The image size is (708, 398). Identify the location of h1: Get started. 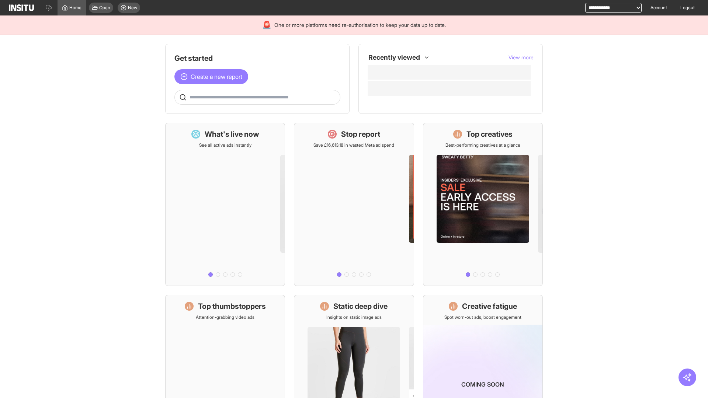
(257, 58).